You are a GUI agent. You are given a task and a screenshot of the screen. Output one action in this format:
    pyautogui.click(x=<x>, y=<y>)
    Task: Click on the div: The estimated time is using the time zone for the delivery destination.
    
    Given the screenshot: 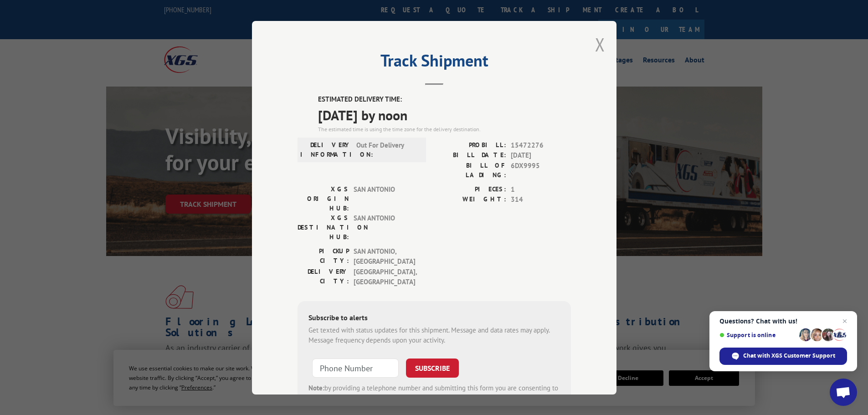 What is the action you would take?
    pyautogui.click(x=445, y=129)
    